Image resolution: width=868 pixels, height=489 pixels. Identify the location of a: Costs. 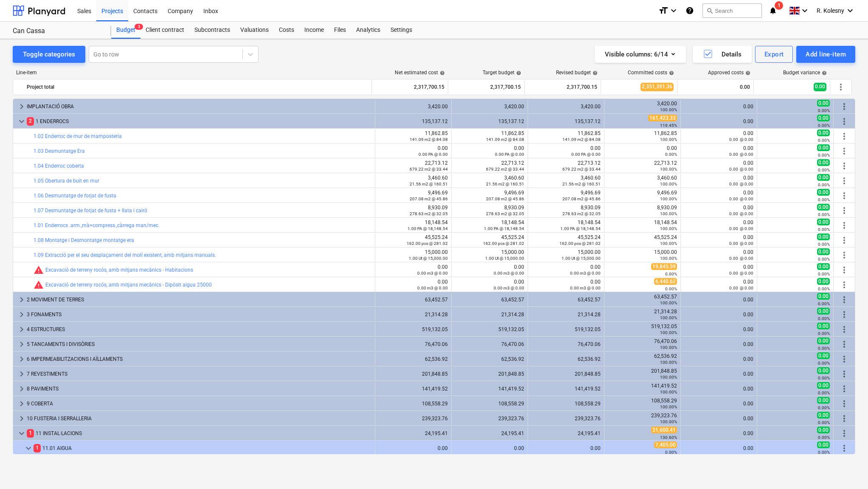
(287, 31).